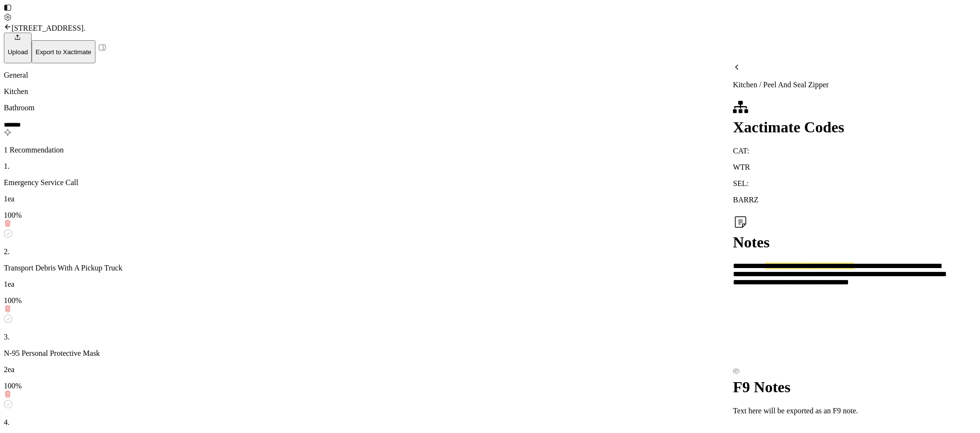 The image size is (980, 433). Describe the element at coordinates (368, 337) in the screenshot. I see `p: 3 .` at that location.